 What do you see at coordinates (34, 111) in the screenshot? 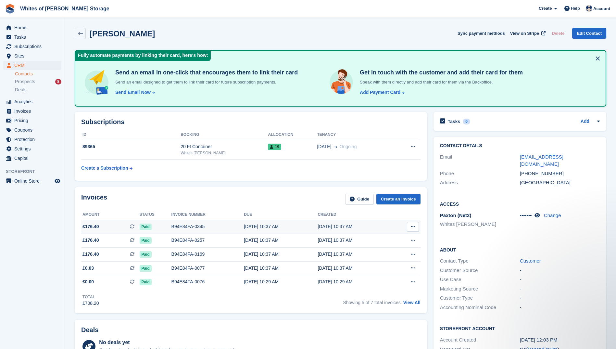
I see `span: Invoices` at bounding box center [34, 111].